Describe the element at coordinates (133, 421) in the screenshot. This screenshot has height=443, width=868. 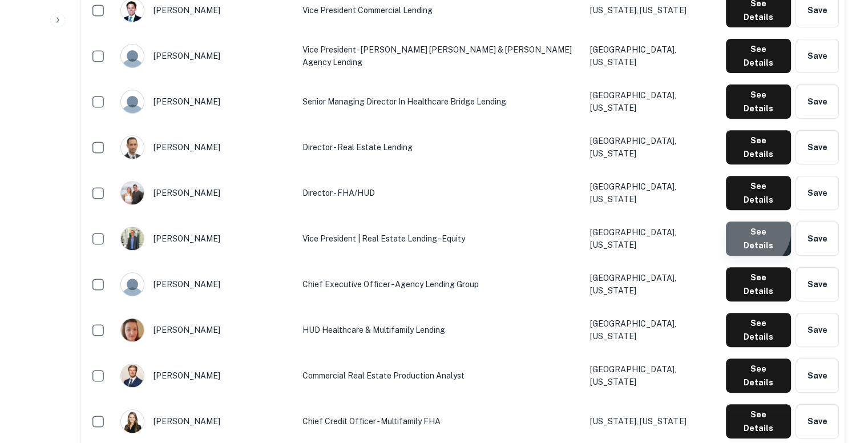
I see `img: 1659642974273` at that location.